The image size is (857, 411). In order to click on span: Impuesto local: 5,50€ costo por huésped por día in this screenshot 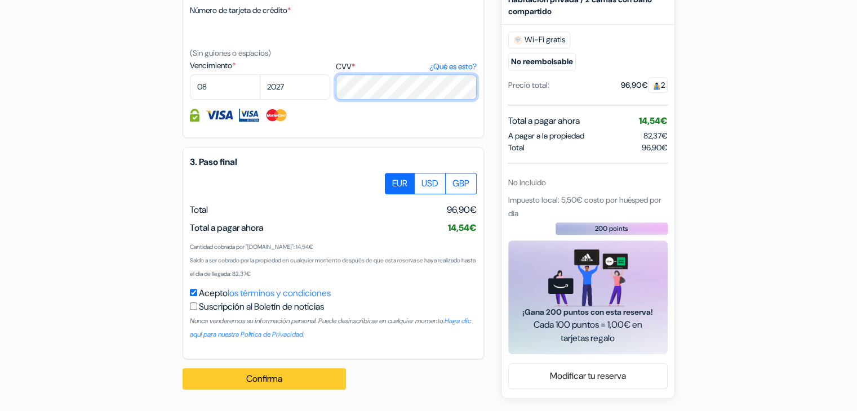, I will do `click(585, 207)`.